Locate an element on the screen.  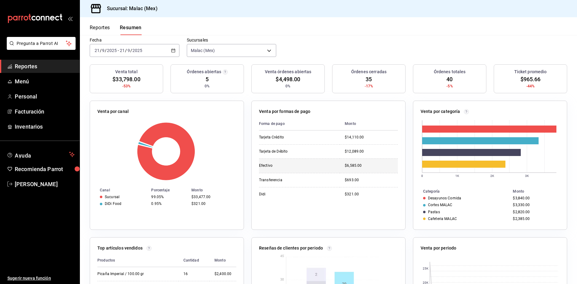
div: Picaña Imperial / 100.00 gr is located at coordinates (128, 273).